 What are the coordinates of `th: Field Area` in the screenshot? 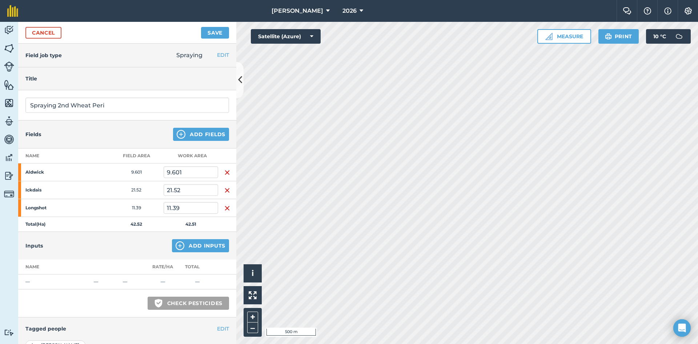 It's located at (136, 156).